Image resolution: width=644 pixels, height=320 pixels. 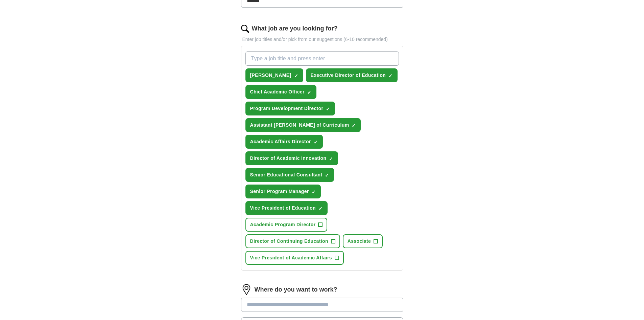 I want to click on span: Director of Academic Innovation, so click(x=288, y=158).